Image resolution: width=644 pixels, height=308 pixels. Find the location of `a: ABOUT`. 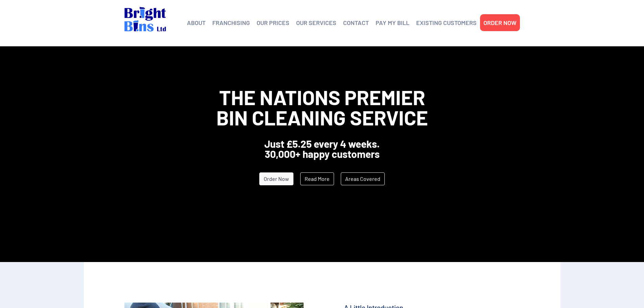

a: ABOUT is located at coordinates (196, 23).